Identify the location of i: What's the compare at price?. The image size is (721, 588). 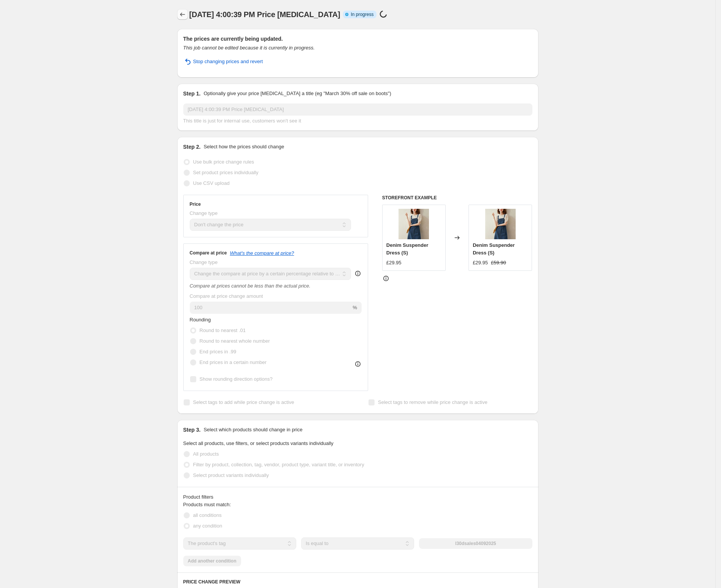
(262, 253).